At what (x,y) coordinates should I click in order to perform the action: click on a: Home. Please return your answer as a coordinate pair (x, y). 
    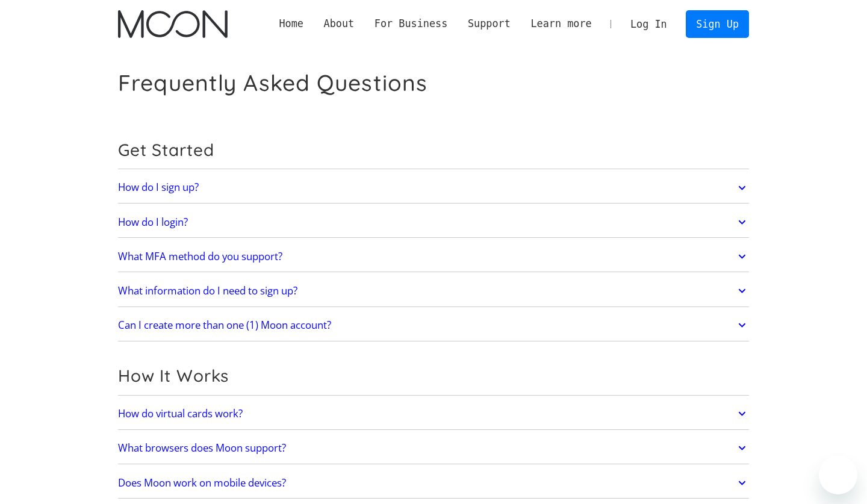
    Looking at the image, I should click on (292, 24).